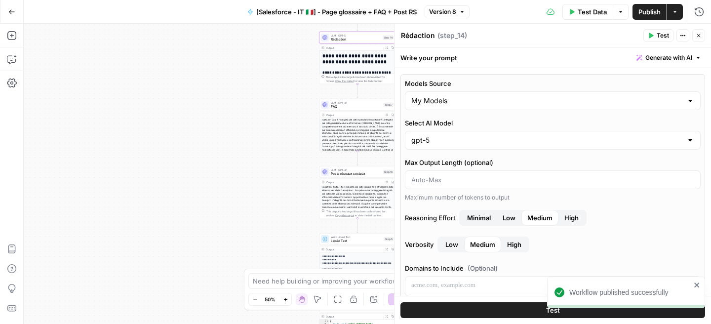 This screenshot has width=711, height=324. I want to click on g: Edge from step_1 to step_14, so click(358, 24).